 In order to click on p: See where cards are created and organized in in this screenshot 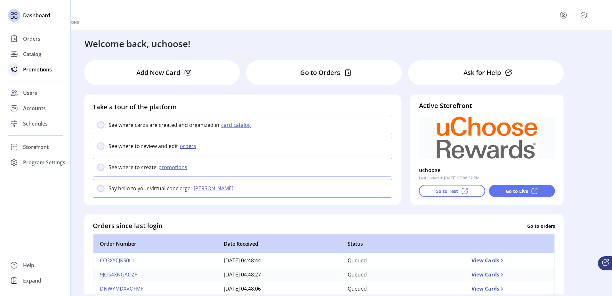, I will do `click(164, 125)`.